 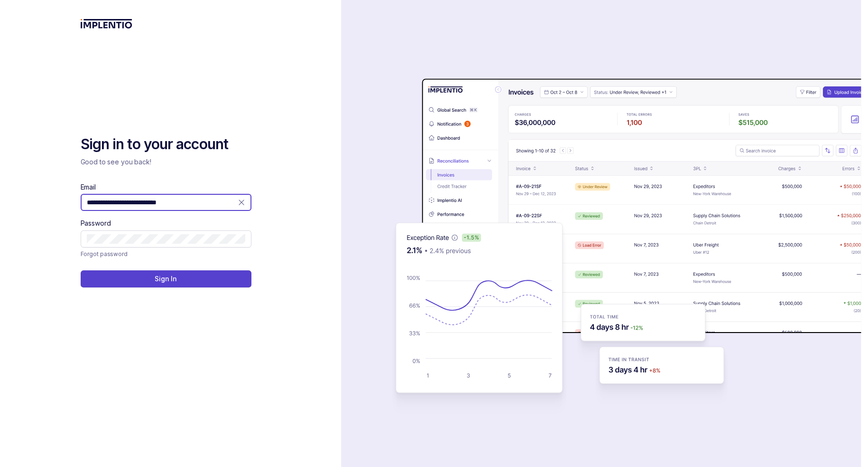 What do you see at coordinates (104, 254) in the screenshot?
I see `p: Forgot password` at bounding box center [104, 254].